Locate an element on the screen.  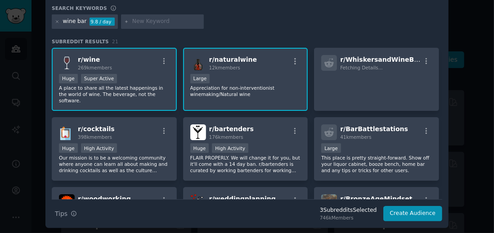
img: cocktails is located at coordinates (67, 132).